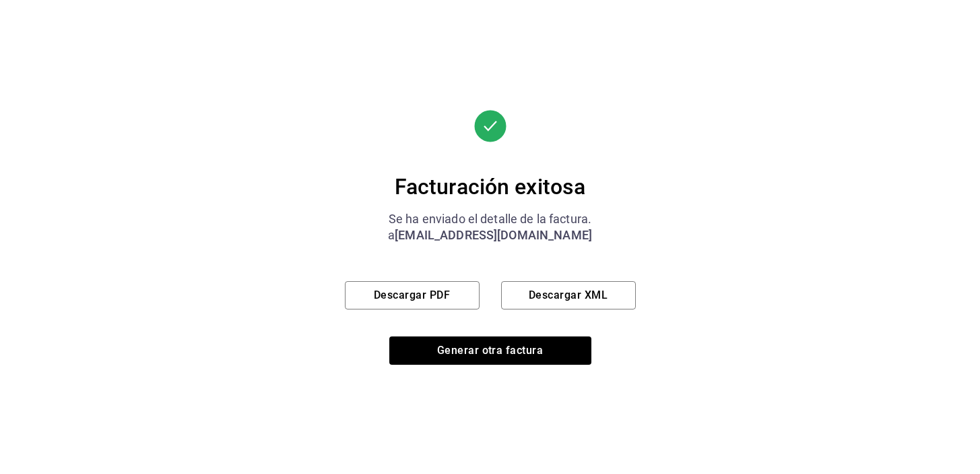 This screenshot has width=980, height=474. I want to click on font: Facturación exitosa, so click(491, 187).